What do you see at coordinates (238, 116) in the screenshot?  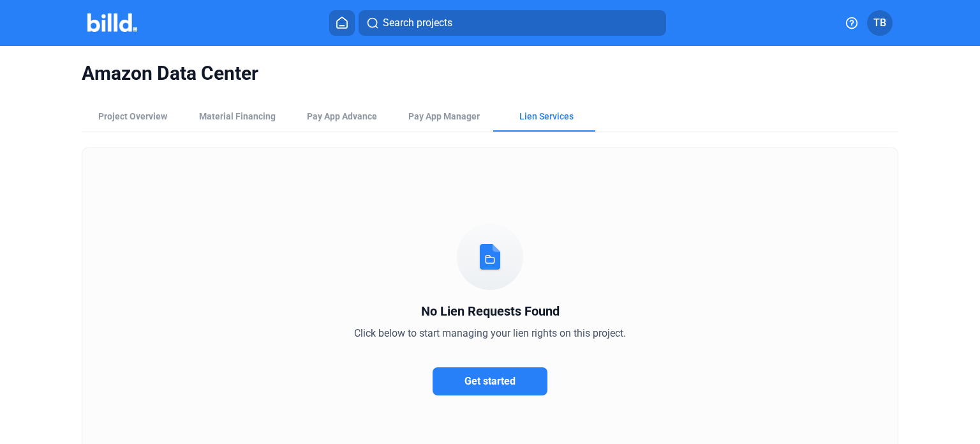 I see `div: Material Financing` at bounding box center [238, 116].